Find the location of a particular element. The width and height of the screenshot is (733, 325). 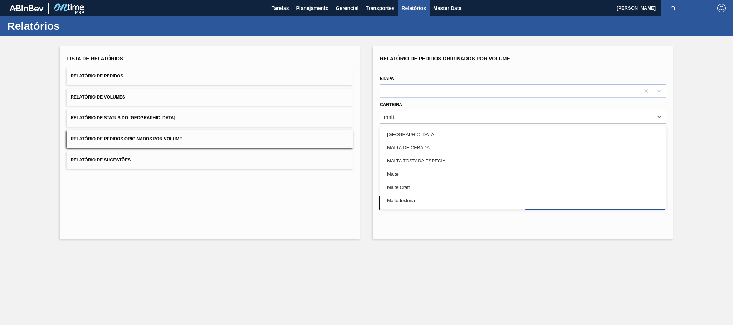

div: MALTA TOSTADA ESPECIAL is located at coordinates (523, 161).